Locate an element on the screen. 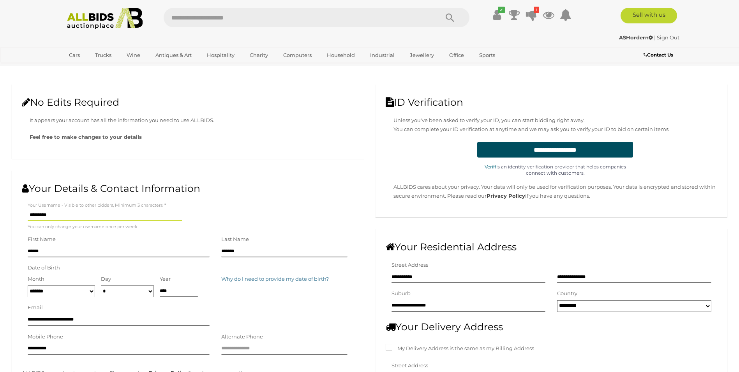 The image size is (739, 372). a: Office is located at coordinates (457, 55).